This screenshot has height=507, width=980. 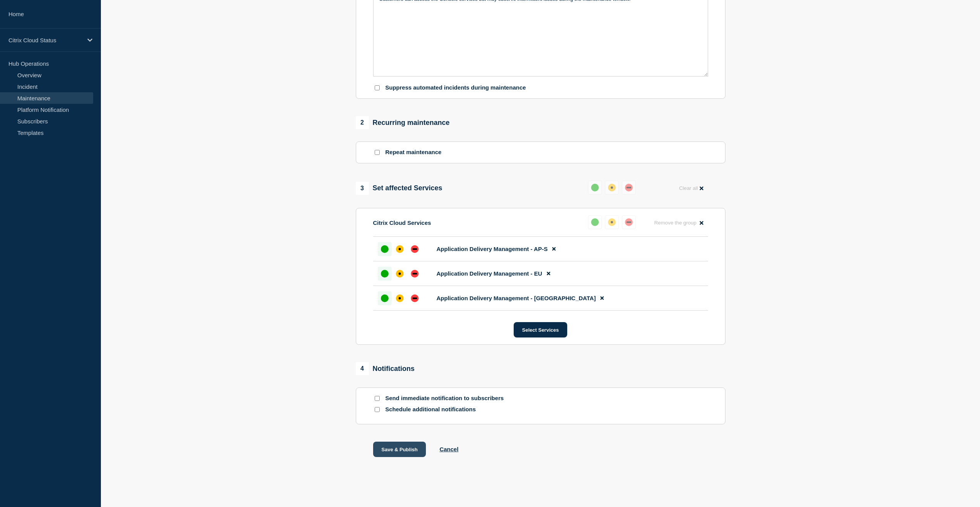 What do you see at coordinates (448, 449) in the screenshot?
I see `button: Cancel` at bounding box center [448, 449].